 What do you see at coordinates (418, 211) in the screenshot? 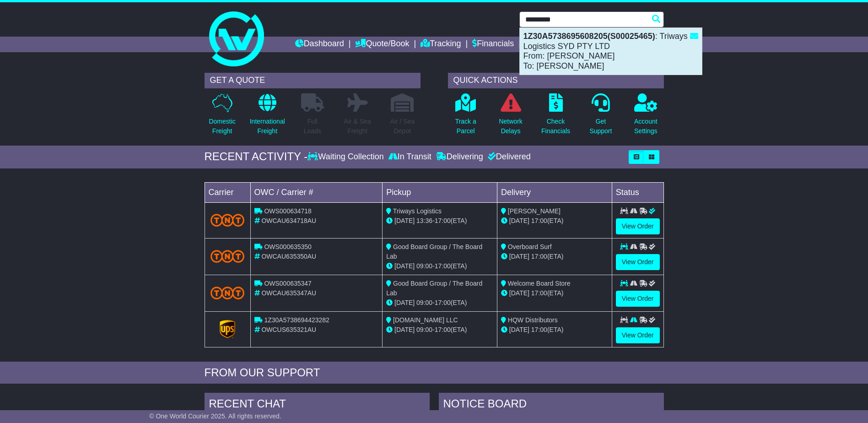
I see `span: Triways Logistics` at bounding box center [418, 211].